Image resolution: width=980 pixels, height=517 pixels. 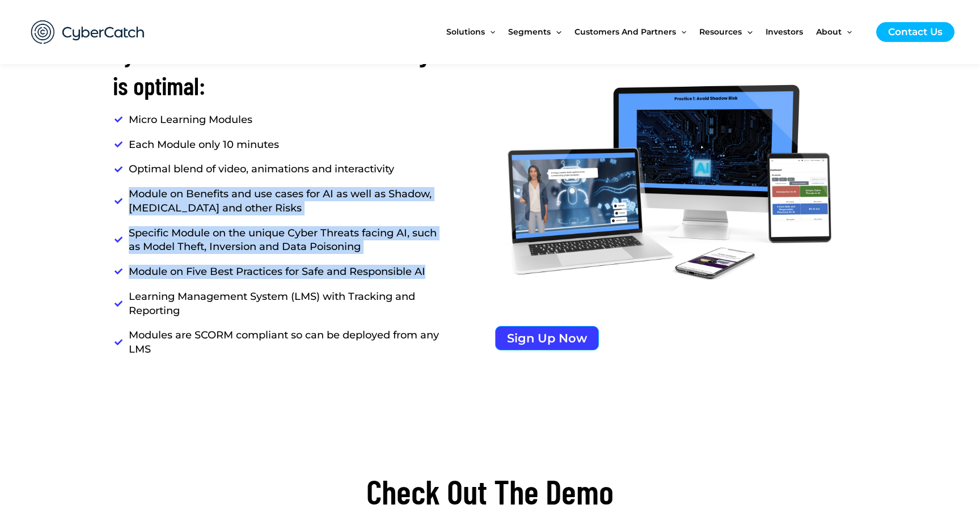 What do you see at coordinates (301, 69) in the screenshot?
I see `h2: CyberCatch’s AI Awareness Training is optimal:` at bounding box center [301, 69].